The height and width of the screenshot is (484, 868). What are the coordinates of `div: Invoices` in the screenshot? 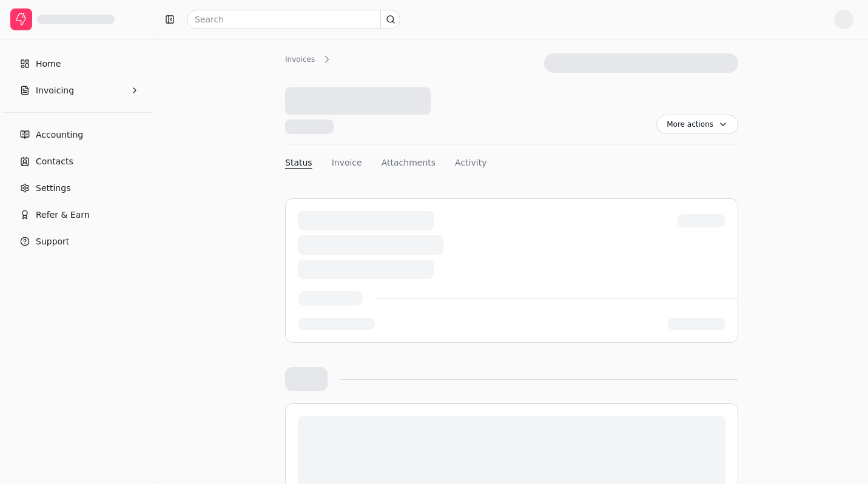 It's located at (303, 59).